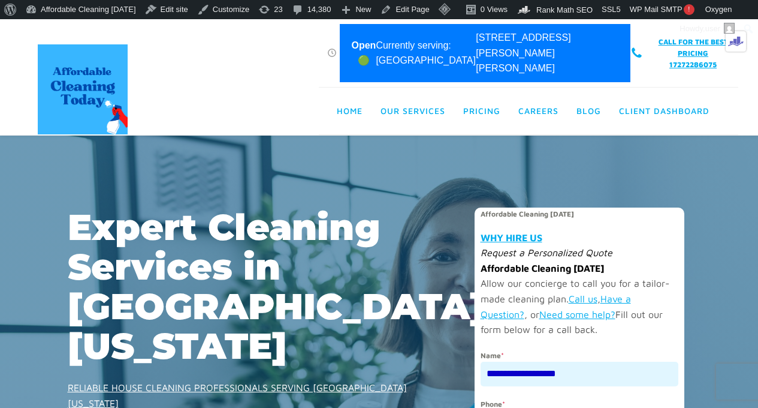 This screenshot has width=758, height=408. I want to click on span: Allow our concierge to call you for a tailor-made cleaning plan. , , or Fill out our form below f..., so click(575, 306).